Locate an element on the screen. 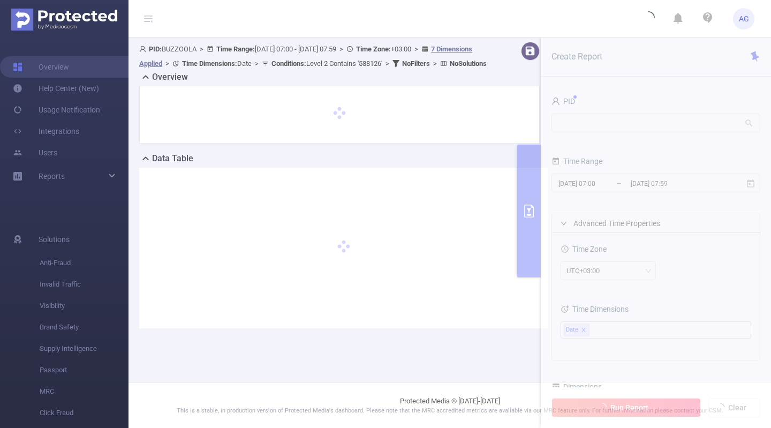 Image resolution: width=771 pixels, height=428 pixels. span: Level 2 Contains '588126' is located at coordinates (327, 63).